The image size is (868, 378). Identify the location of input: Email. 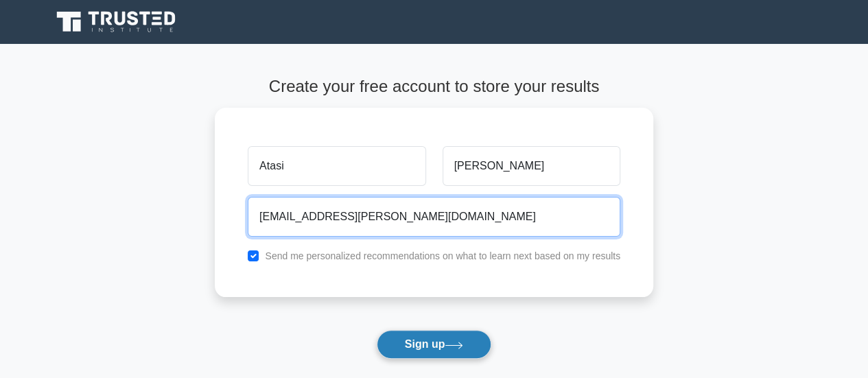
(434, 216).